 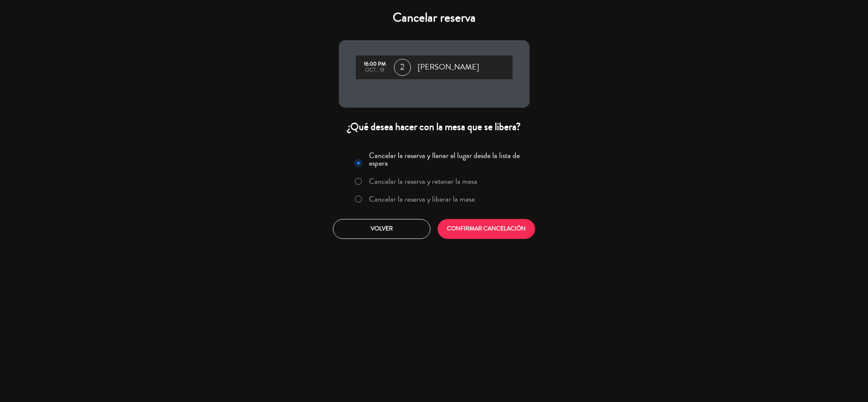 I want to click on div: oct., 18, so click(x=375, y=71).